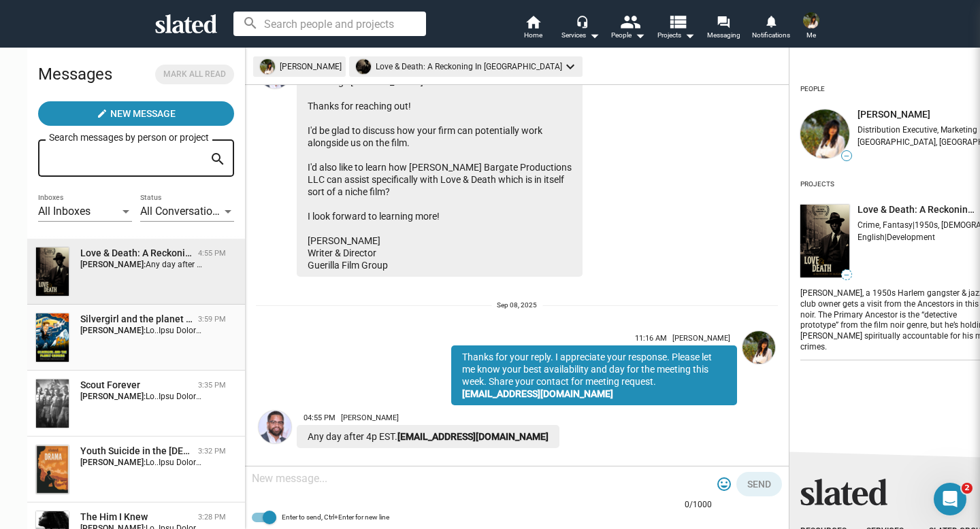  What do you see at coordinates (817, 184) in the screenshot?
I see `div: Projects` at bounding box center [817, 184].